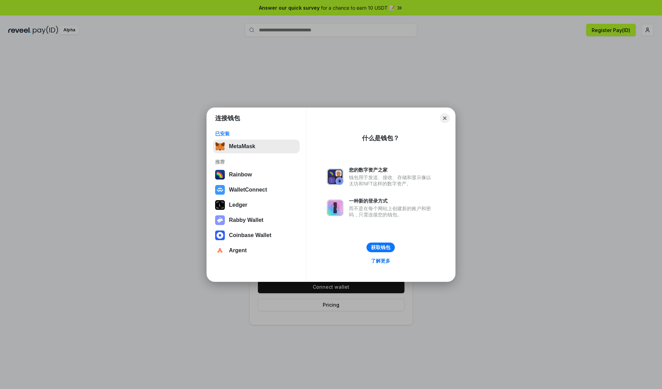 Image resolution: width=662 pixels, height=389 pixels. Describe the element at coordinates (392, 201) in the screenshot. I see `div: 一种新的登录方式` at that location.